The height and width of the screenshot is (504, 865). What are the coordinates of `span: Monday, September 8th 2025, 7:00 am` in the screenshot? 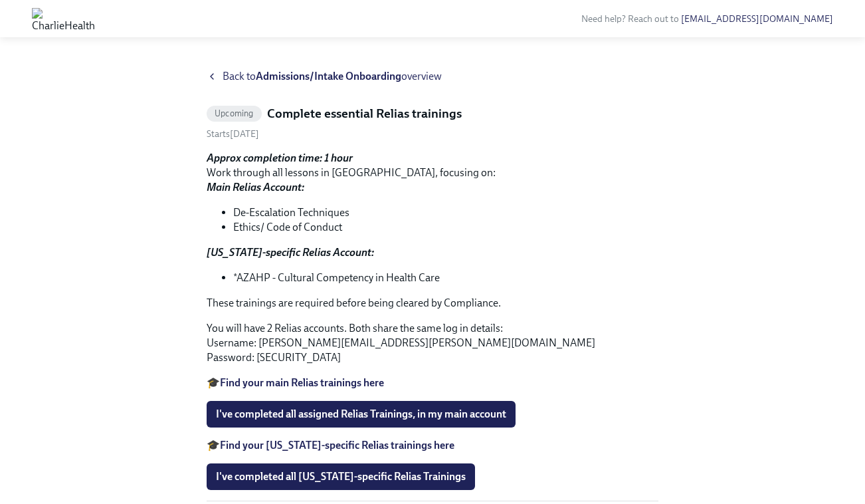 It's located at (233, 134).